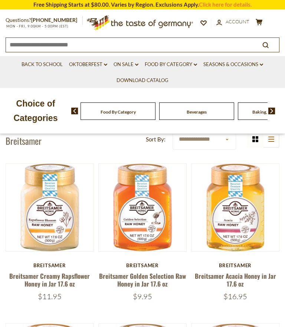 This screenshot has height=327, width=285. I want to click on label: Sort By:, so click(155, 139).